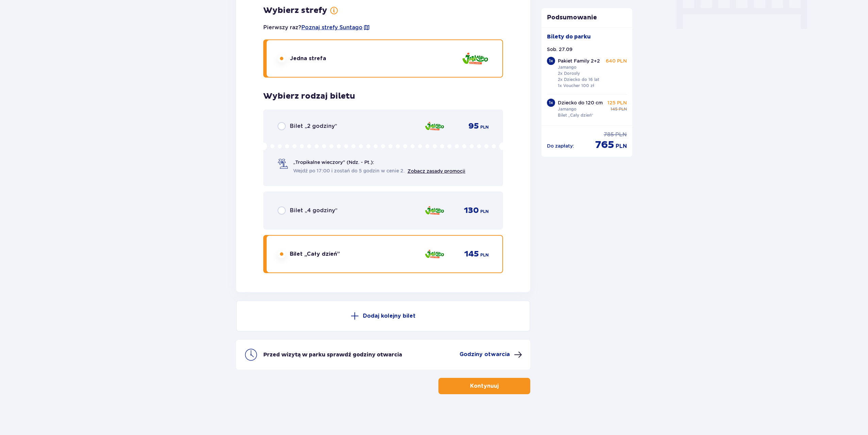  What do you see at coordinates (491, 355) in the screenshot?
I see `button: Godziny otwarcia` at bounding box center [491, 355].